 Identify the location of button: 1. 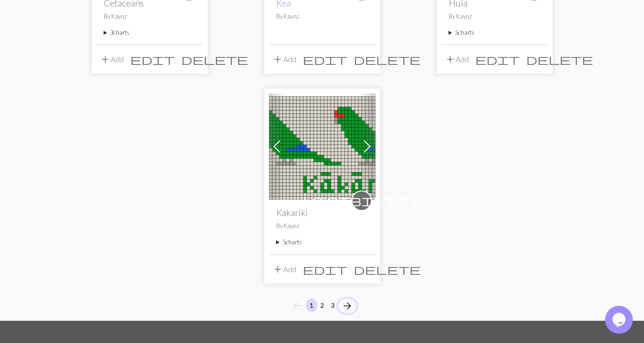
(311, 305).